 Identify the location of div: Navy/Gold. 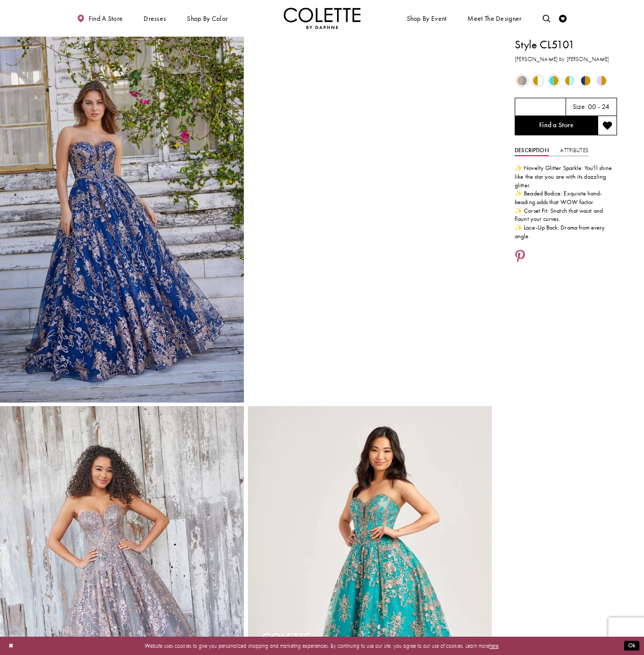
(585, 80).